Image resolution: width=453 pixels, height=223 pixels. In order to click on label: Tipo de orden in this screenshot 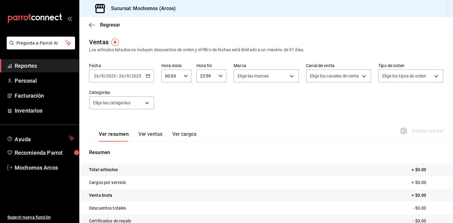, I will do `click(411, 66)`.